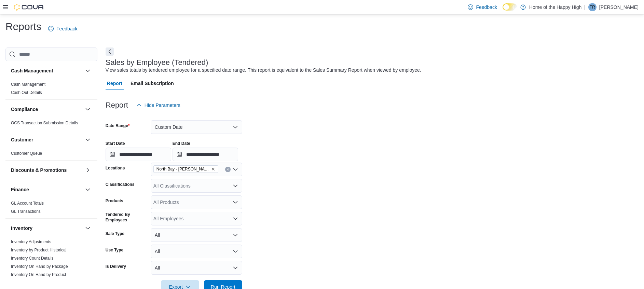 Image resolution: width=644 pixels, height=289 pixels. I want to click on span: Email Subscription, so click(152, 83).